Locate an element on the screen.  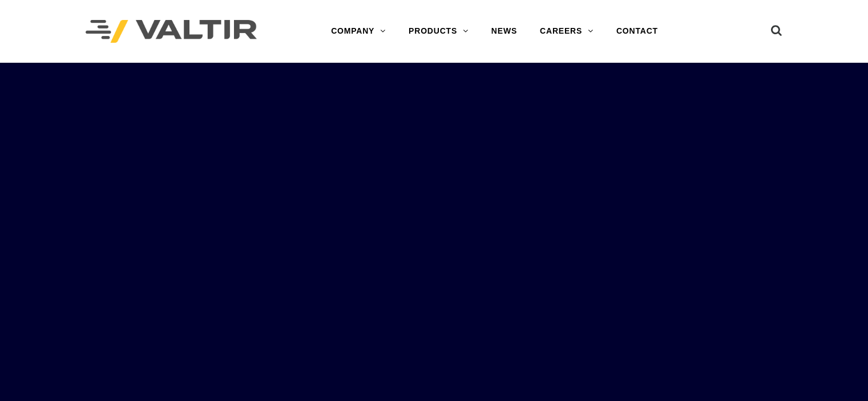
a: CAREERS is located at coordinates (566, 31).